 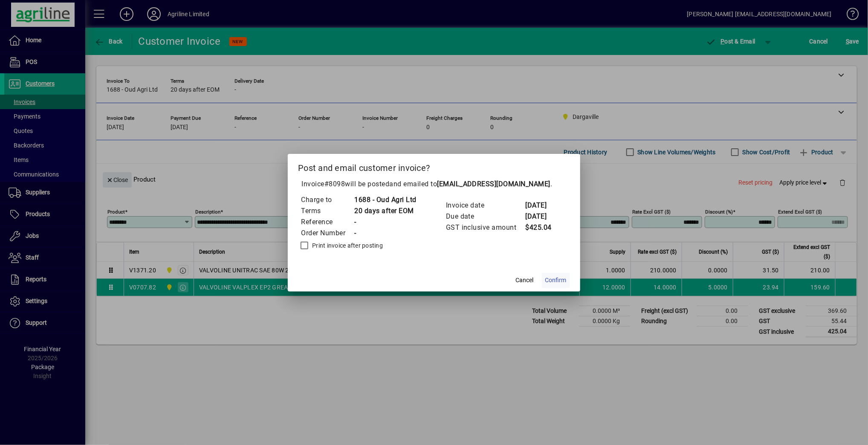 I want to click on span: #8098, so click(x=334, y=183).